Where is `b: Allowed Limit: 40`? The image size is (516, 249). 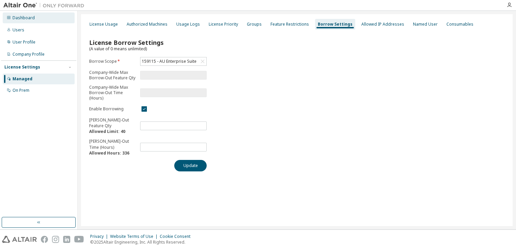
b: Allowed Limit: 40 is located at coordinates (107, 131).